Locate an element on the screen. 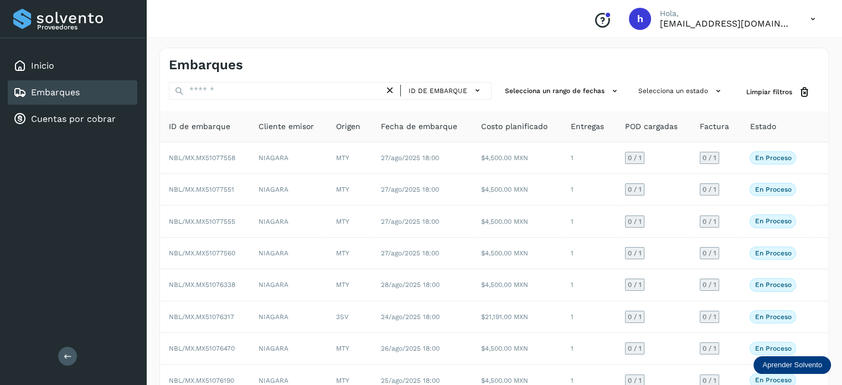  td: $21,191.00 MXN is located at coordinates (517, 317).